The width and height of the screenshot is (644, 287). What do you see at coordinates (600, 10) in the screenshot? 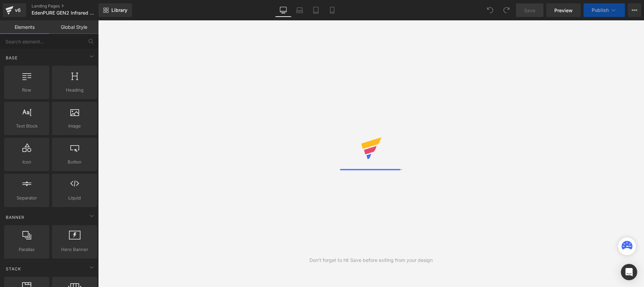
I see `span: Publish` at bounding box center [600, 10].